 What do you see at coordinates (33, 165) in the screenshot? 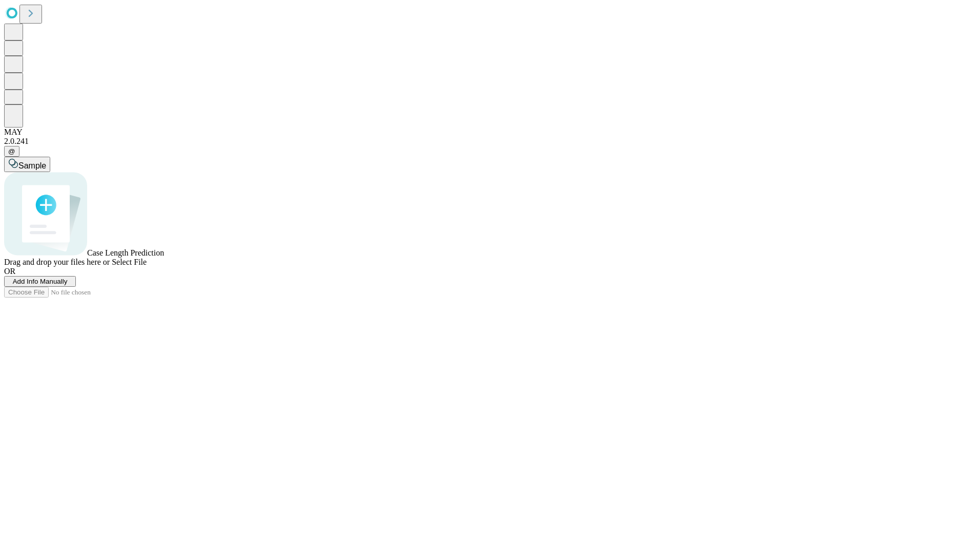
I see `span: Sample` at bounding box center [33, 165].